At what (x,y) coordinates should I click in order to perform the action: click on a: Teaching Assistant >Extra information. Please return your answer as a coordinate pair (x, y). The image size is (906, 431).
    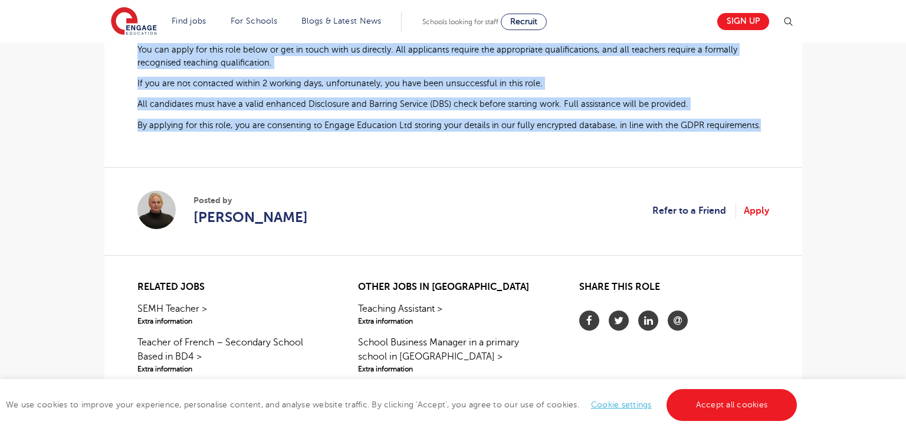
    Looking at the image, I should click on (453, 314).